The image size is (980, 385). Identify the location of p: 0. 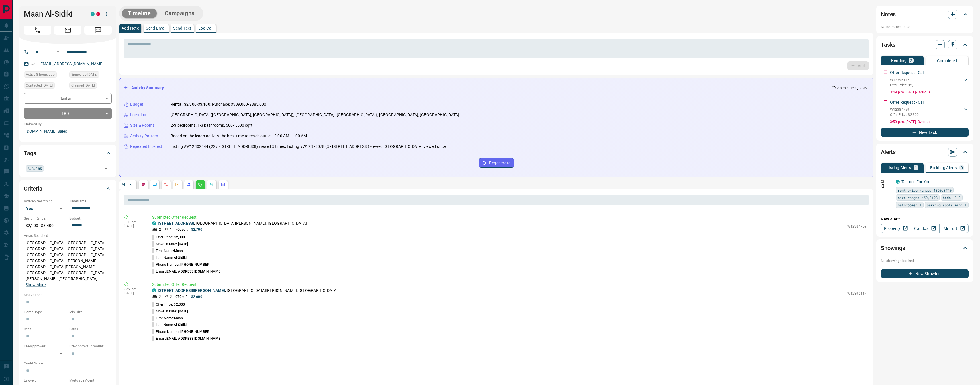
(961, 167).